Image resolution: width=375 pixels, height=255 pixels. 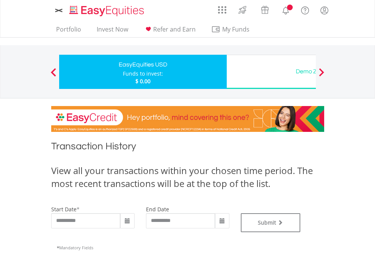 What do you see at coordinates (175, 29) in the screenshot?
I see `span: Refer and Earn` at bounding box center [175, 29].